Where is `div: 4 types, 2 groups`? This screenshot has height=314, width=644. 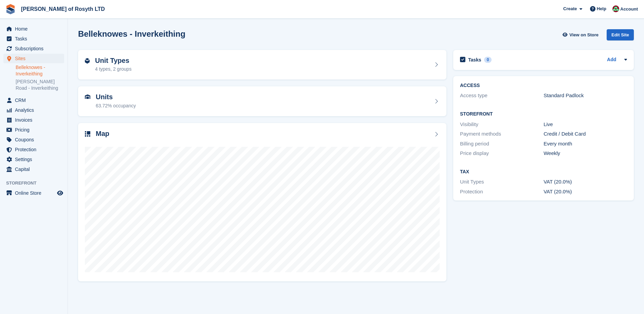 div: 4 types, 2 groups is located at coordinates (113, 69).